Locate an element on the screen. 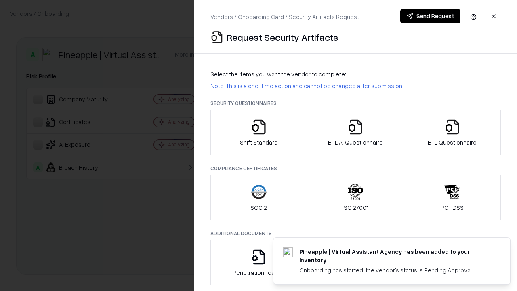  p: Penetration Testing is located at coordinates (258, 272).